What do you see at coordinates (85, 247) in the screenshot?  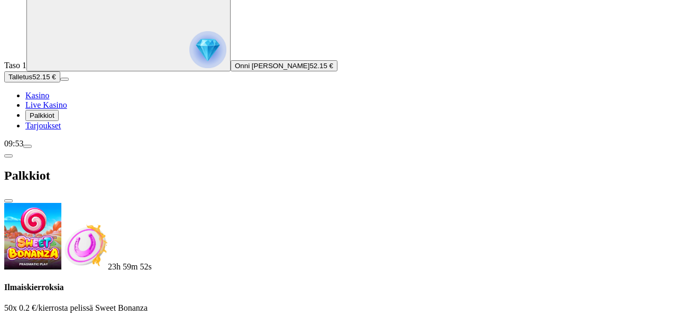 I see `img: Freespins bonus icon` at bounding box center [85, 247].